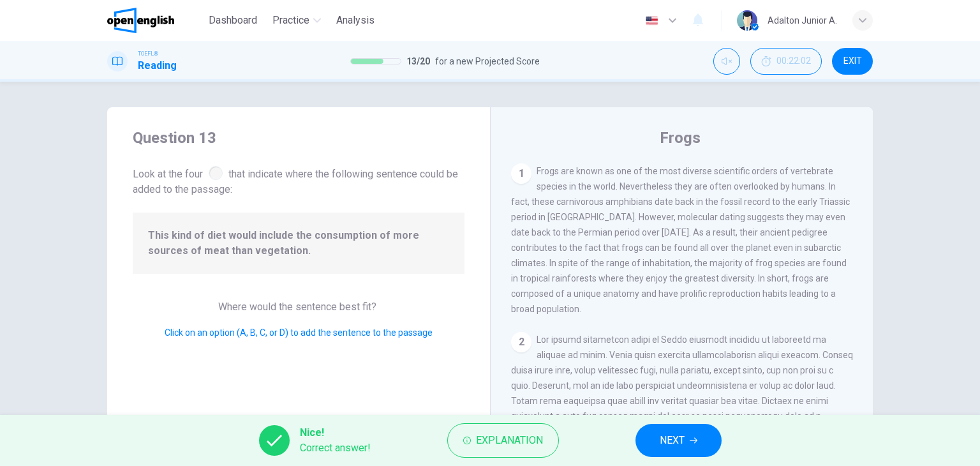 Image resolution: width=980 pixels, height=466 pixels. Describe the element at coordinates (233, 21) in the screenshot. I see `button: Dashboard` at that location.